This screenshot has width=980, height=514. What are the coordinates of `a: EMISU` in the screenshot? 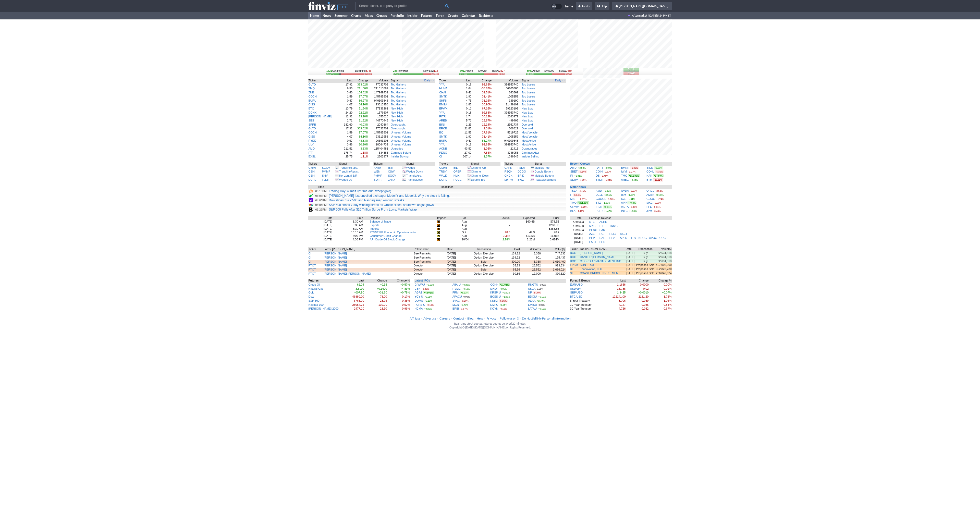 It's located at (532, 305).